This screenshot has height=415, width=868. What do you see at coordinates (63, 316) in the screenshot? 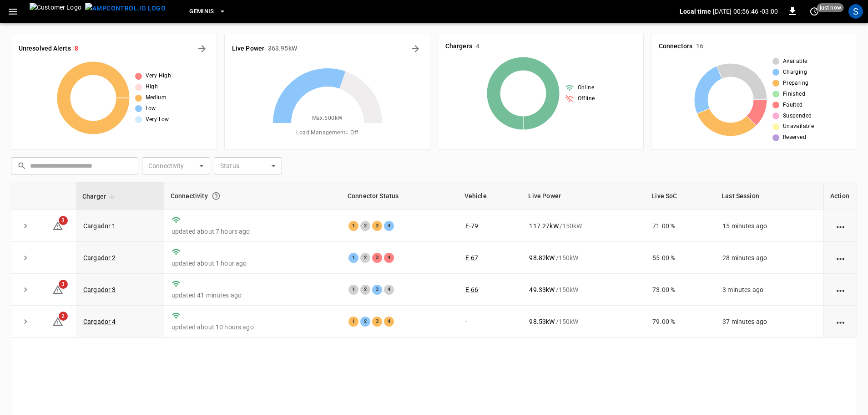
I see `span: 2` at bounding box center [63, 316].